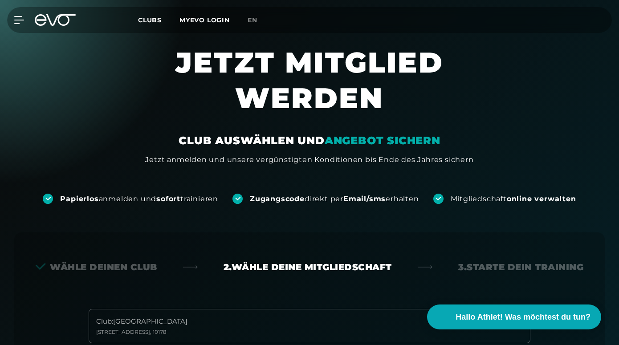  What do you see at coordinates (382, 140) in the screenshot?
I see `em: ANGEBOT SICHERN` at bounding box center [382, 140].